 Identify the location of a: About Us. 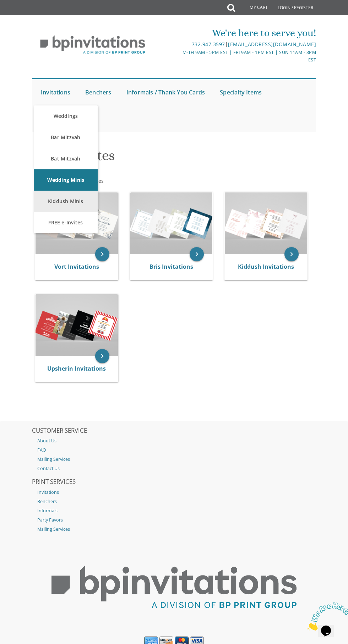
(174, 441).